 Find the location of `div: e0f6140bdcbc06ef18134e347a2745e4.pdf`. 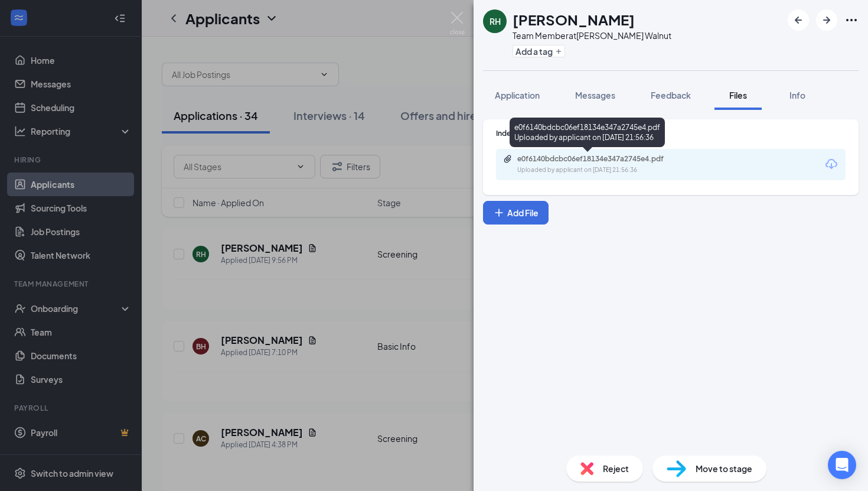

div: e0f6140bdcbc06ef18134e347a2745e4.pdf is located at coordinates (600, 159).